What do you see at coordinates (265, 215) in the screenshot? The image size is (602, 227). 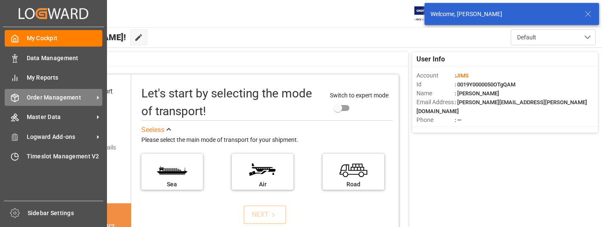 I see `button: NEXT` at bounding box center [265, 215].